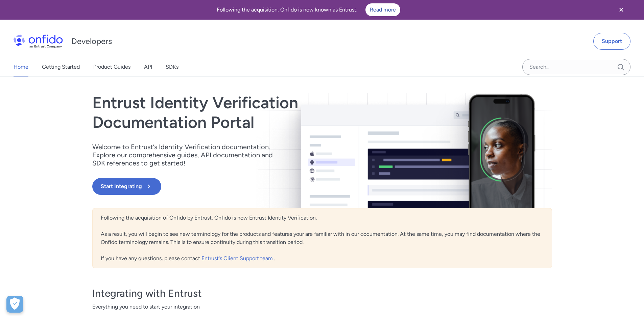 This screenshot has height=316, width=644. What do you see at coordinates (308, 10) in the screenshot?
I see `div: Following the acquisition, Onfido is now known as Entrust.` at bounding box center [308, 10].